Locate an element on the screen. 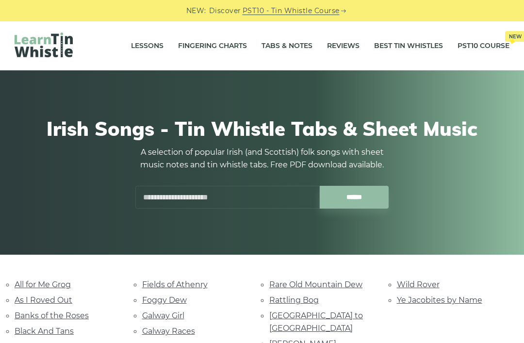 This screenshot has width=524, height=343. a: Banks of the Roses is located at coordinates (51, 315).